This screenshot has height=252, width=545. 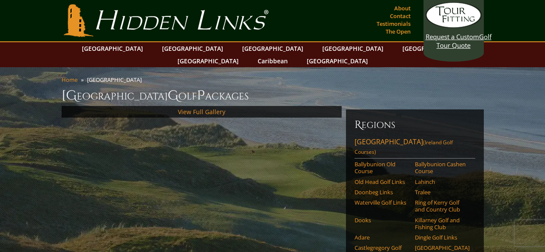 What do you see at coordinates (382, 237) in the screenshot?
I see `a: Adare` at bounding box center [382, 237].